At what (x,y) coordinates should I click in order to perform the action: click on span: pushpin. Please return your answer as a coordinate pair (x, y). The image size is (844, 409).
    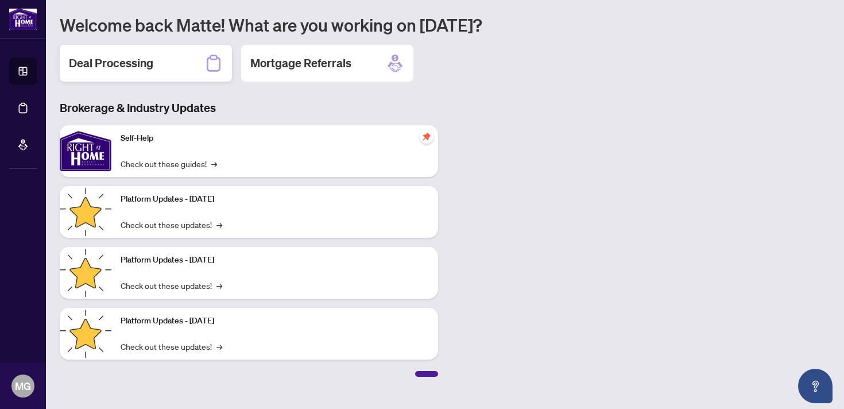
    Looking at the image, I should click on (426, 137).